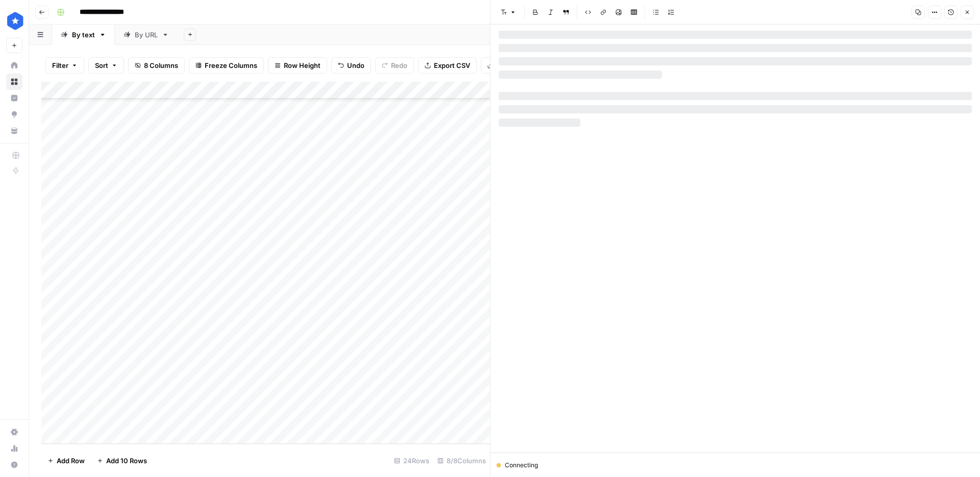 Image resolution: width=980 pixels, height=477 pixels. What do you see at coordinates (412, 461) in the screenshot?
I see `div: 24 Rows` at bounding box center [412, 461].